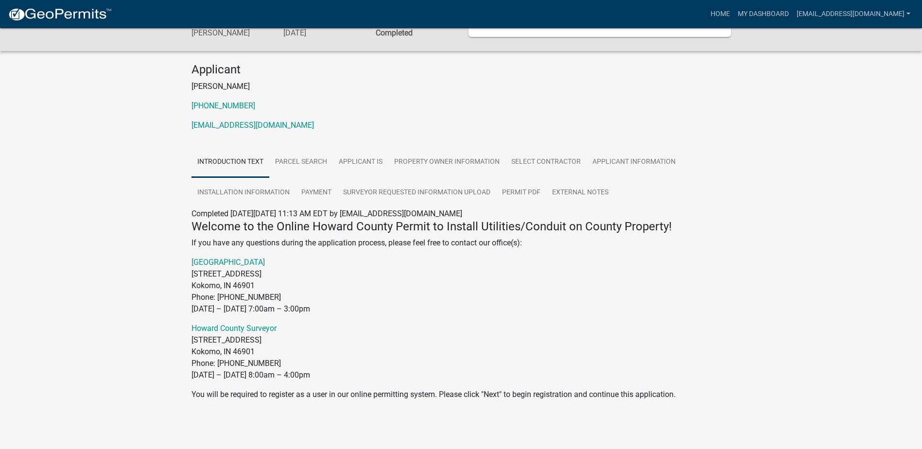 This screenshot has width=922, height=449. I want to click on p: You will be required to register as a user in our online permitting system. Please click "Next" t..., so click(461, 395).